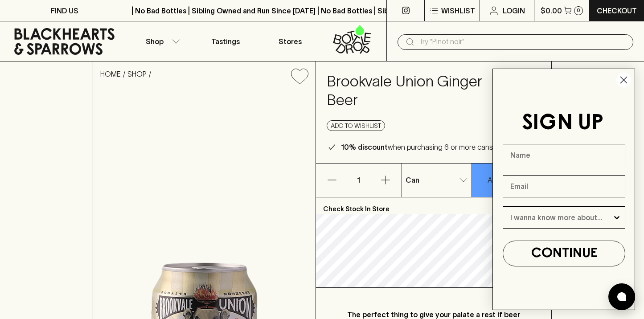 This screenshot has width=644, height=319. Describe the element at coordinates (564, 254) in the screenshot. I see `button: CONTINUE` at that location.